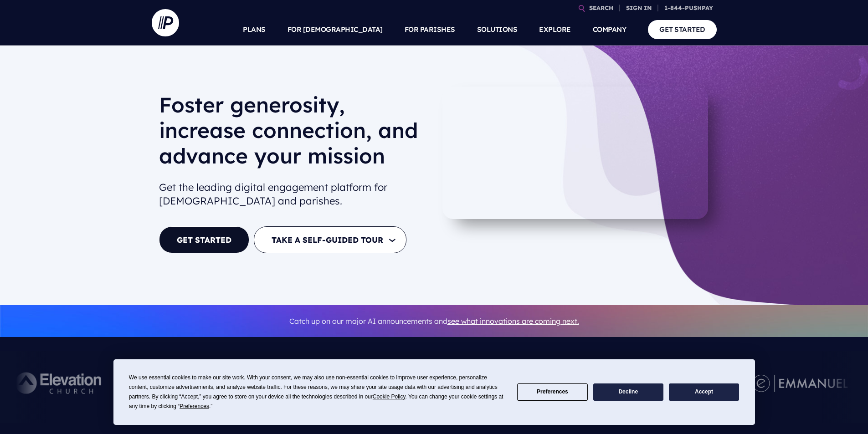 This screenshot has height=434, width=868. Describe the element at coordinates (180, 384) in the screenshot. I see `img: Pushpay_Logo__CCM` at that location.